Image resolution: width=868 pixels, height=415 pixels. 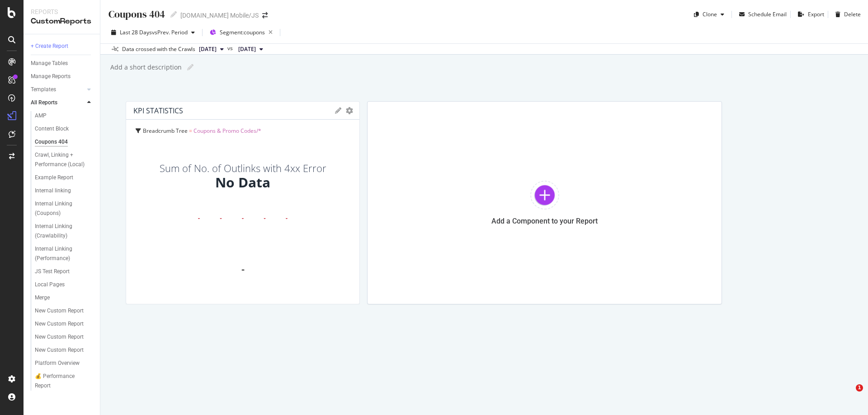 I want to click on a: Internal Linking (Crawlability), so click(x=64, y=231).